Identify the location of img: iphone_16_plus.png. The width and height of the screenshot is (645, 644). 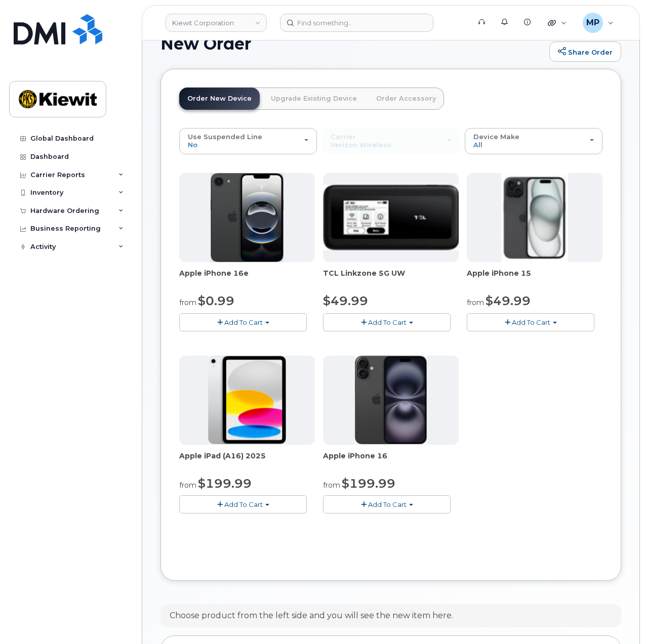
(390, 400).